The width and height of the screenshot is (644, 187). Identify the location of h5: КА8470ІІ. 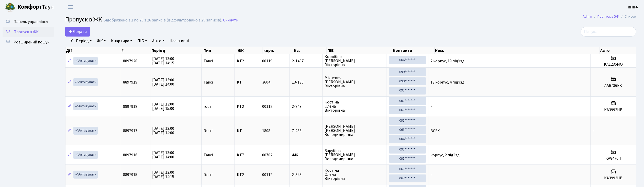
(613, 159).